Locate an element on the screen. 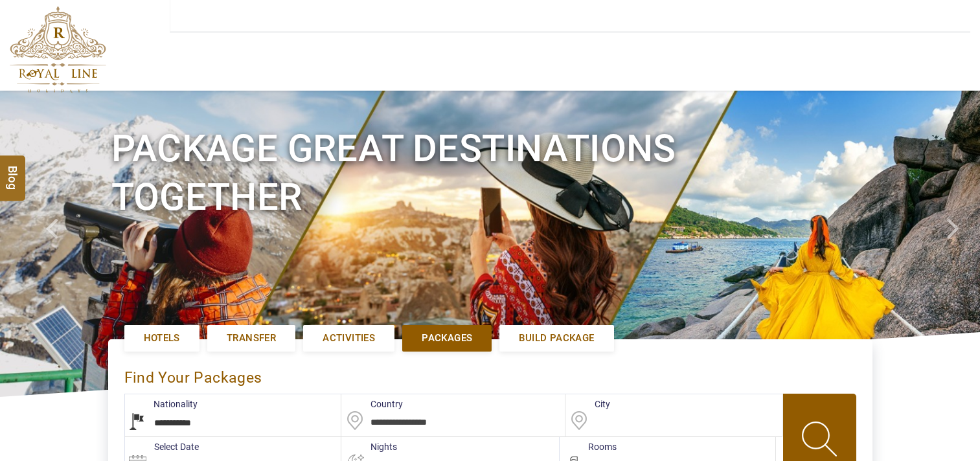 This screenshot has width=980, height=461. img: The Royal Line Holidays is located at coordinates (58, 50).